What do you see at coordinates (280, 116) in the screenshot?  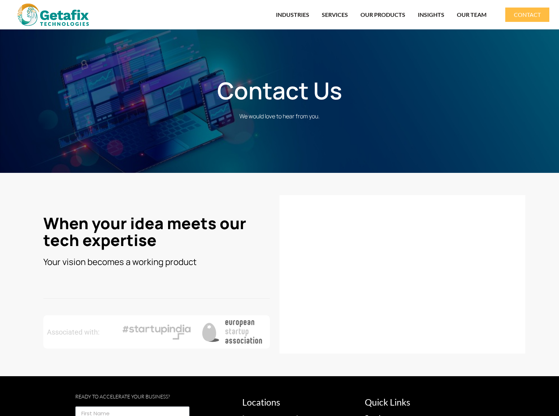 I see `p: We would love to hear from you.` at bounding box center [280, 116].